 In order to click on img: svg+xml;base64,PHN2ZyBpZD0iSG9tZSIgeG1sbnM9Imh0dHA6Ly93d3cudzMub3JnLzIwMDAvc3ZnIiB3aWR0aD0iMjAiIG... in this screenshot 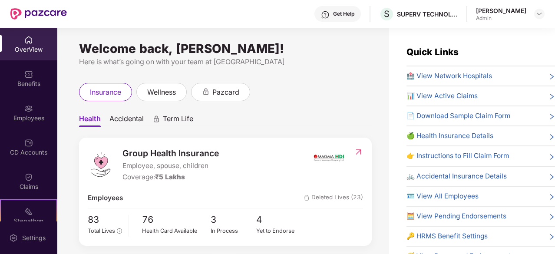, I will do `click(29, 40)`.